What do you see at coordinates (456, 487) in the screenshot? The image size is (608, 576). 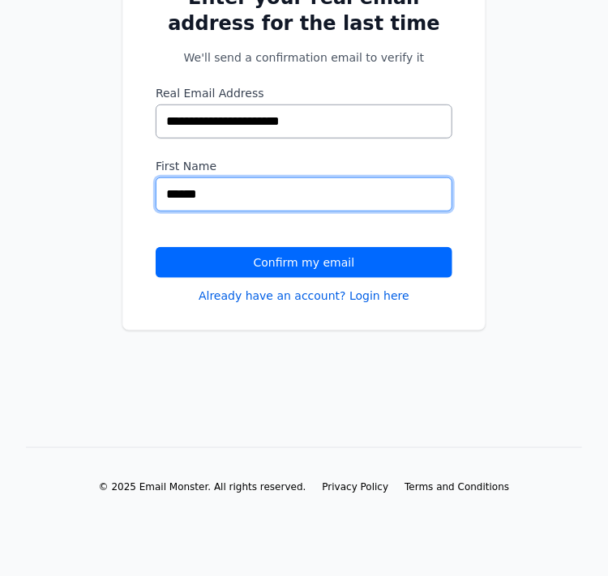 I see `span: Terms and Conditions` at bounding box center [456, 487].